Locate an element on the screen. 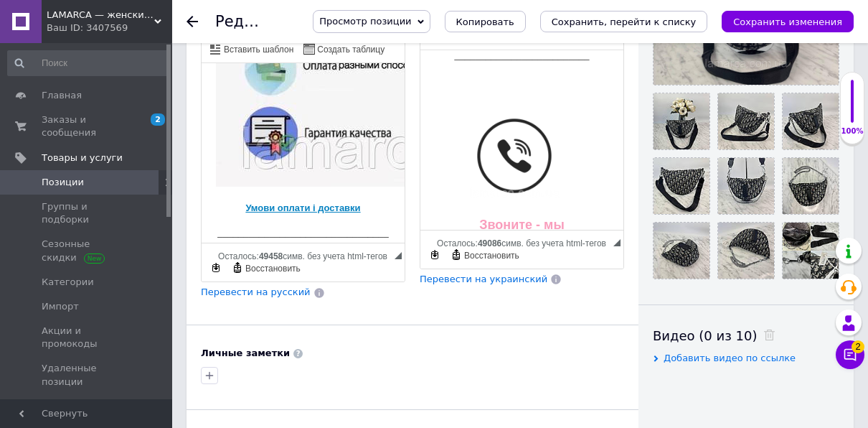  span: Вставить шаблон is located at coordinates (258, 50).